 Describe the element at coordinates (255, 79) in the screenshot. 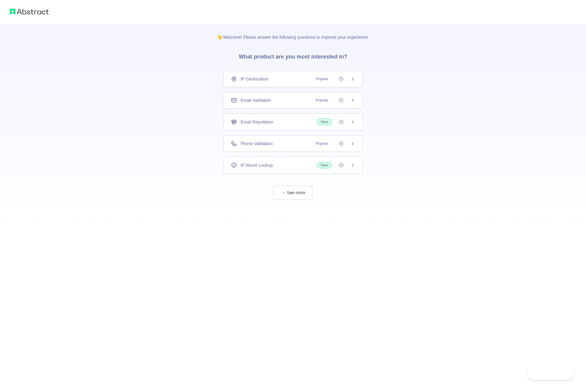

I see `span: IP Geolocation` at that location.